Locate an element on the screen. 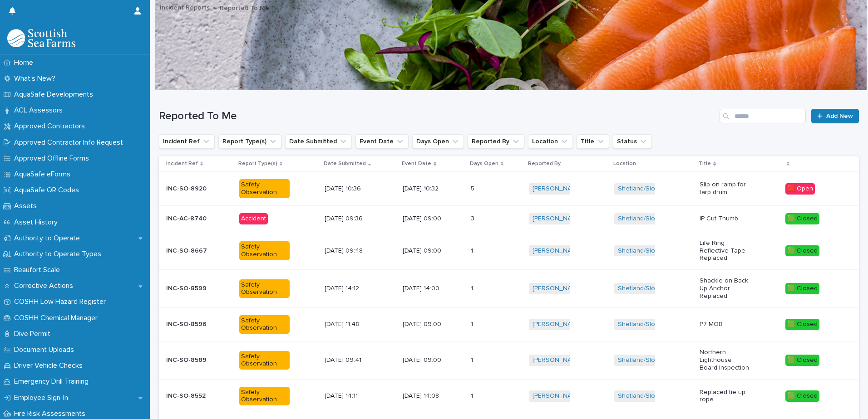  p: P7 MOB is located at coordinates (725, 324).